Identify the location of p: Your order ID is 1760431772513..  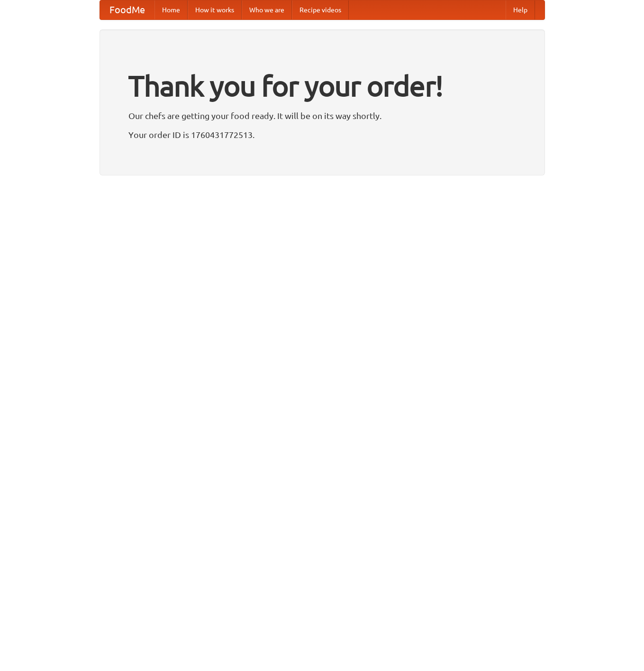
(322, 134).